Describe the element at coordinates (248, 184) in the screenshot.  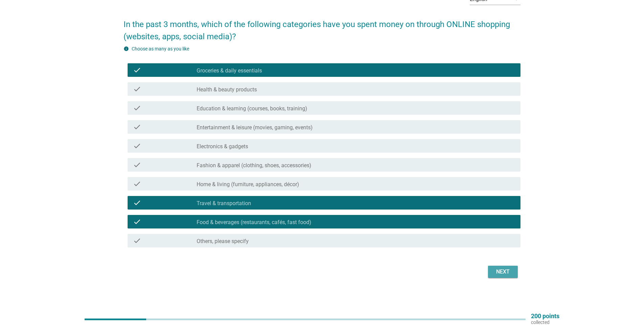
I see `label: Home & living (furniture, appliances, décor)` at that location.